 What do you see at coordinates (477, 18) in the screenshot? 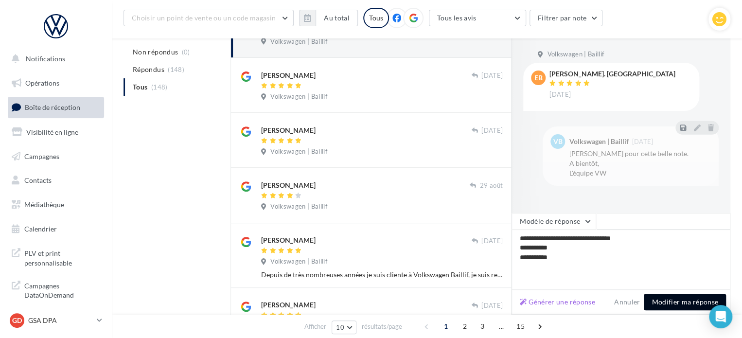
I see `button: Tous les avis` at bounding box center [477, 18].